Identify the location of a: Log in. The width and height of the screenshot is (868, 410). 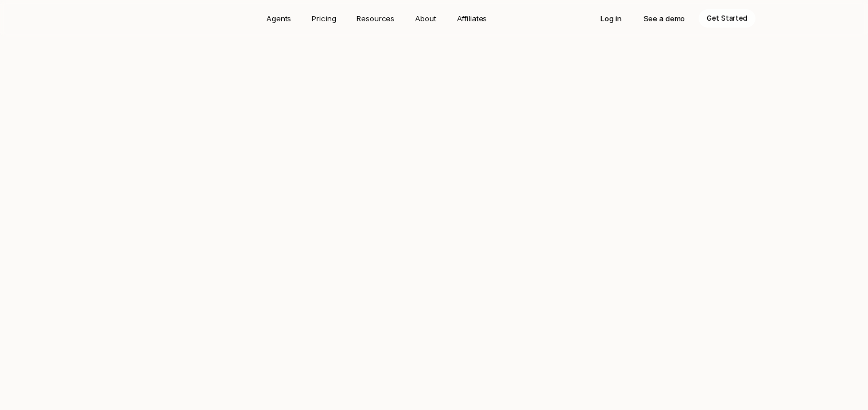
(611, 18).